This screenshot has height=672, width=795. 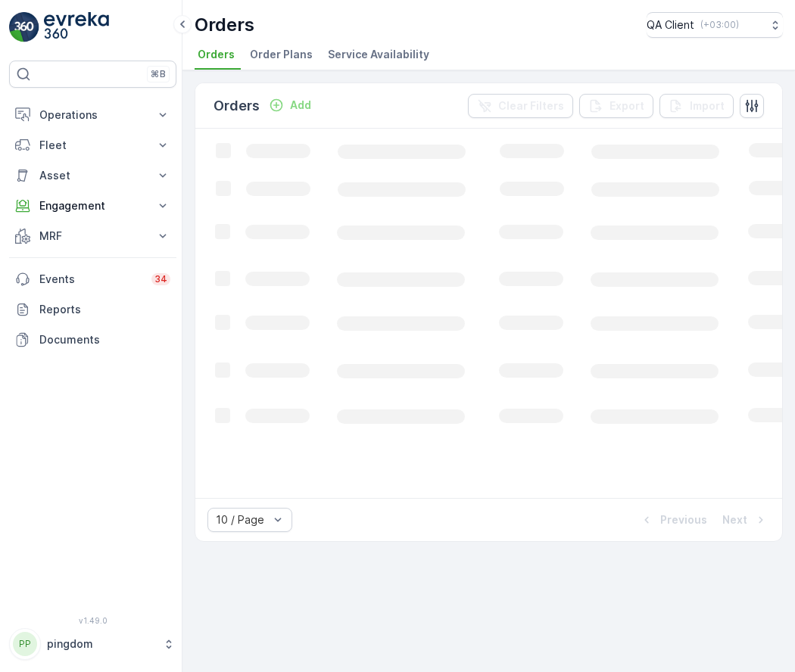 I want to click on a: Reports, so click(x=92, y=309).